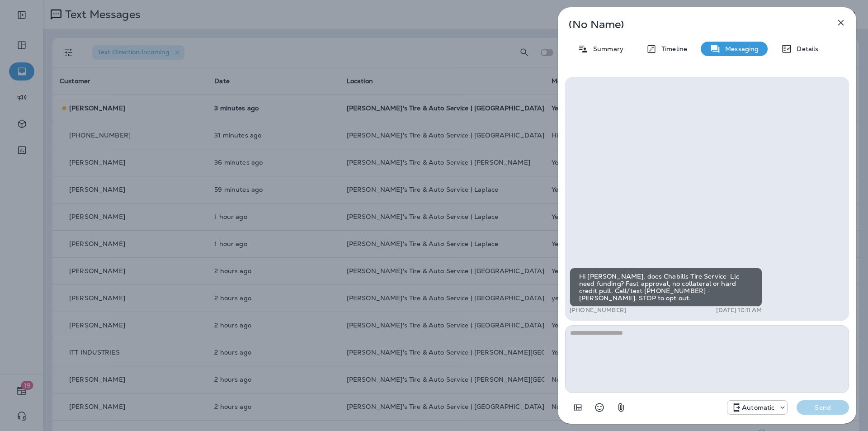 The image size is (868, 431). I want to click on button: Select an emoji, so click(599, 407).